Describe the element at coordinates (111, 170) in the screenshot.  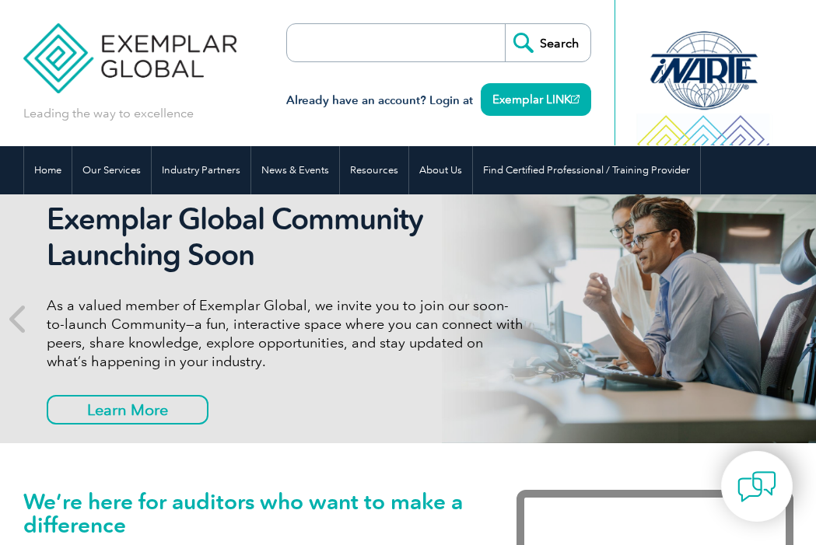
I see `a: Our Services` at that location.